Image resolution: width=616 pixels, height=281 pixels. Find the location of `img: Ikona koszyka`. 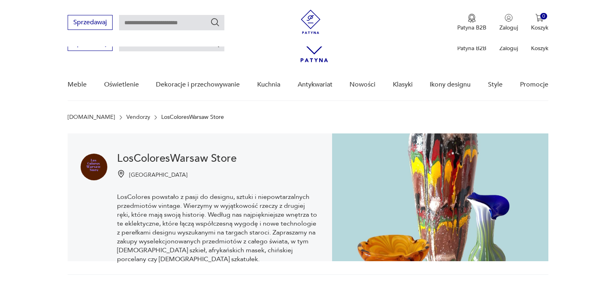

img: Ikona koszyka is located at coordinates (539, 18).